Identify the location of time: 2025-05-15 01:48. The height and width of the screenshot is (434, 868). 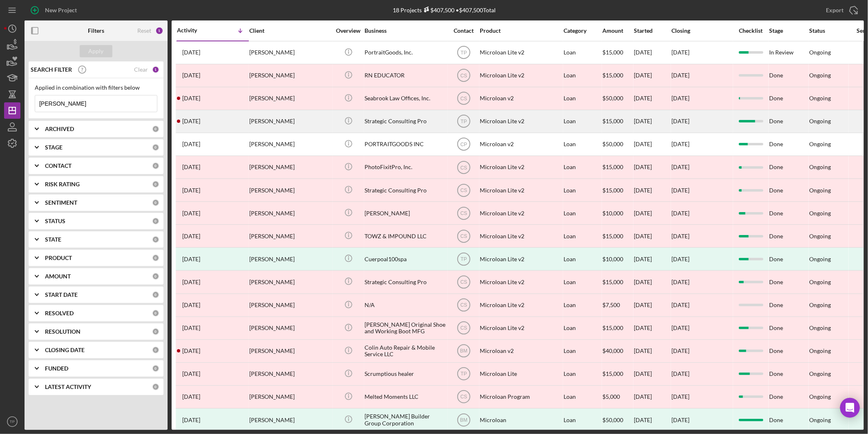
(191, 76).